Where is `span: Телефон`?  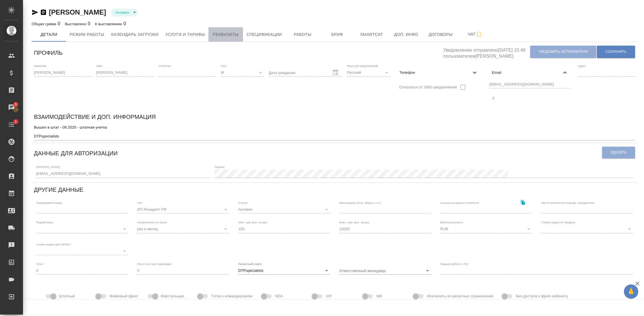
span: Телефон is located at coordinates (435, 72).